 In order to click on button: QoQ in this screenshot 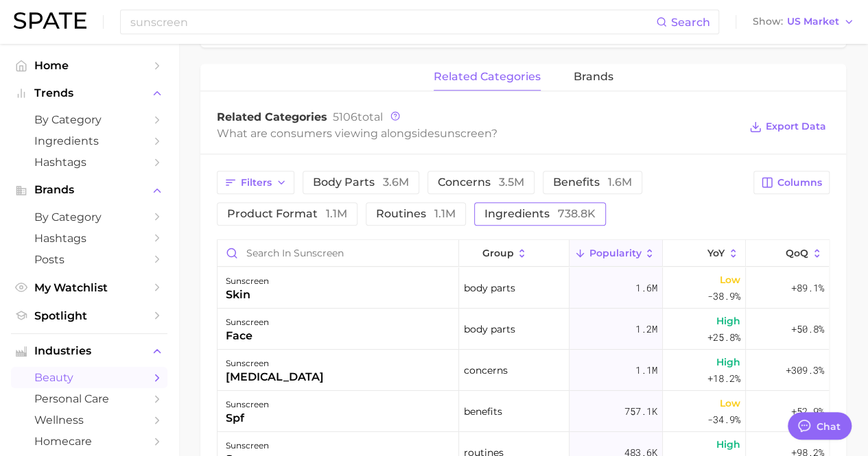, I will do `click(787, 253)`.